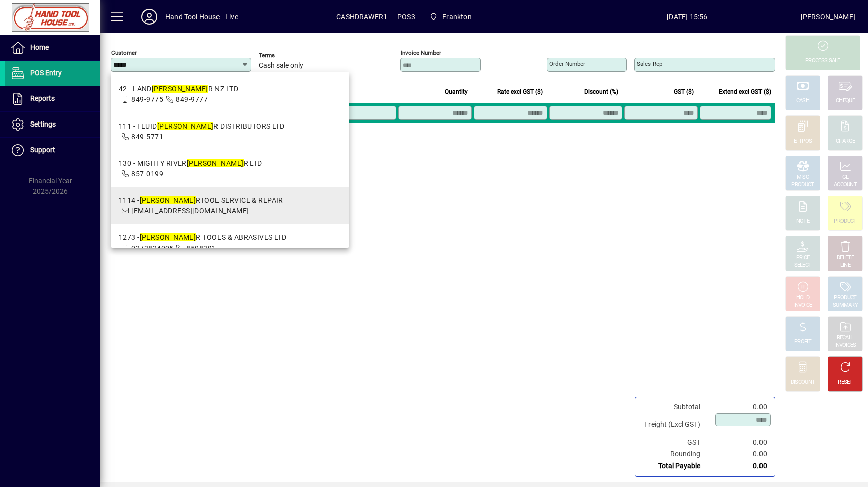 This screenshot has width=868, height=487. I want to click on div: 1114 - RTOOL SERVICE & REPAIR, so click(201, 200).